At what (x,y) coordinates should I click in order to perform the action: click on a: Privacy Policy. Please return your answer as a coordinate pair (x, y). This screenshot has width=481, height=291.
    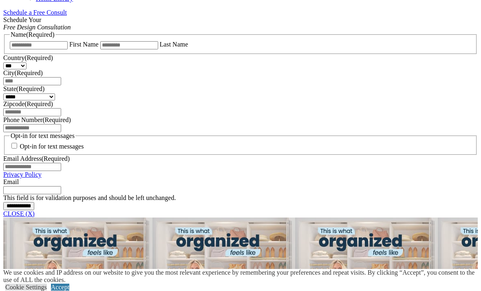
    Looking at the image, I should click on (22, 174).